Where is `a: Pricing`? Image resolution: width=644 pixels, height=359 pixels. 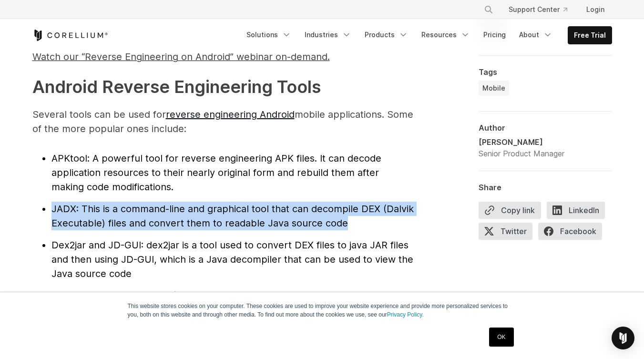 a: Pricing is located at coordinates (494, 35).